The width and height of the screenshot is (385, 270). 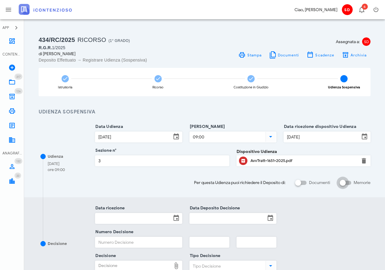 I want to click on button: Distintivo, so click(x=362, y=10).